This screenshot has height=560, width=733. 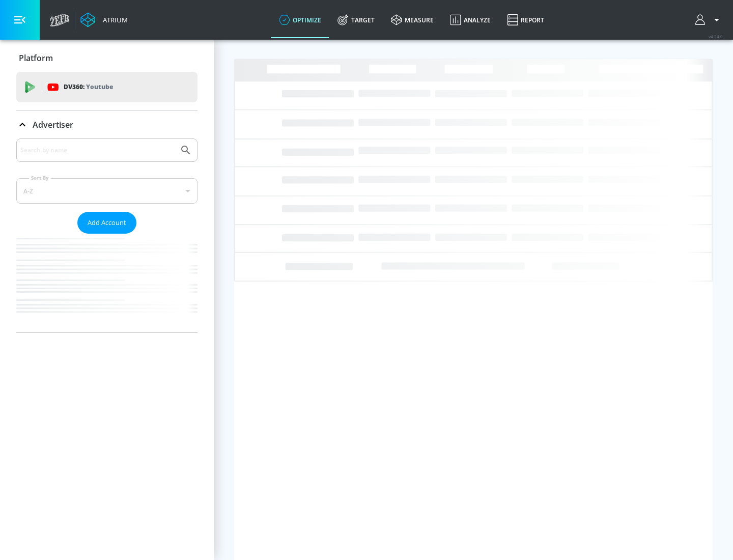 I want to click on p: Advertiser, so click(x=53, y=125).